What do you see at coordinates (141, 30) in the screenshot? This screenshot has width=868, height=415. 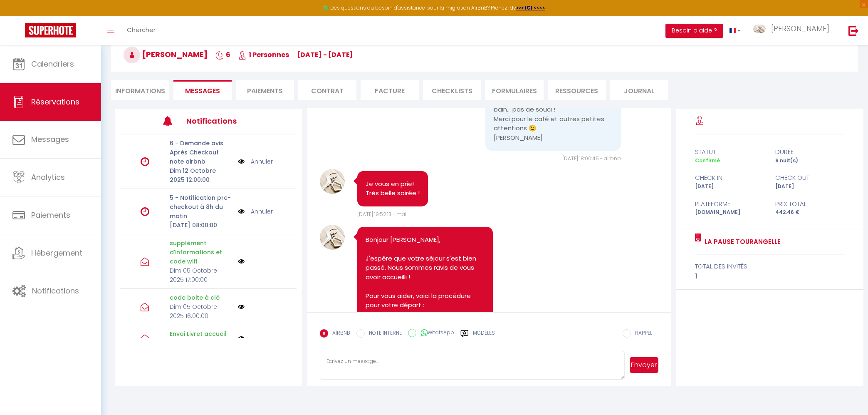 I see `span: Chercher` at bounding box center [141, 30].